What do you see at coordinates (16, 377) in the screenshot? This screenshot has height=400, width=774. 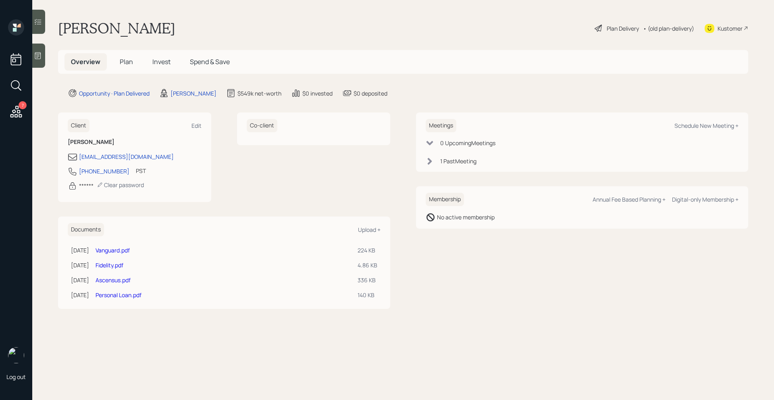 I see `div: Log out` at bounding box center [16, 377].